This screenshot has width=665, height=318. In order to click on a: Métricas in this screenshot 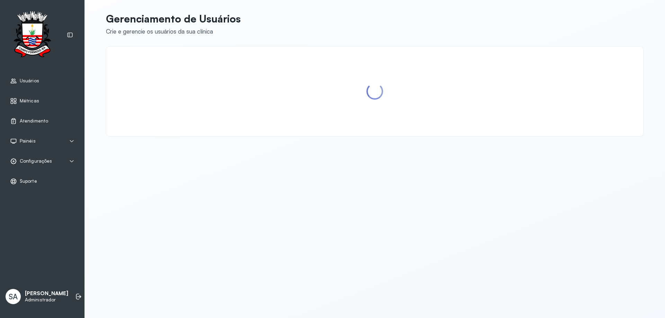, I will do `click(42, 101)`.